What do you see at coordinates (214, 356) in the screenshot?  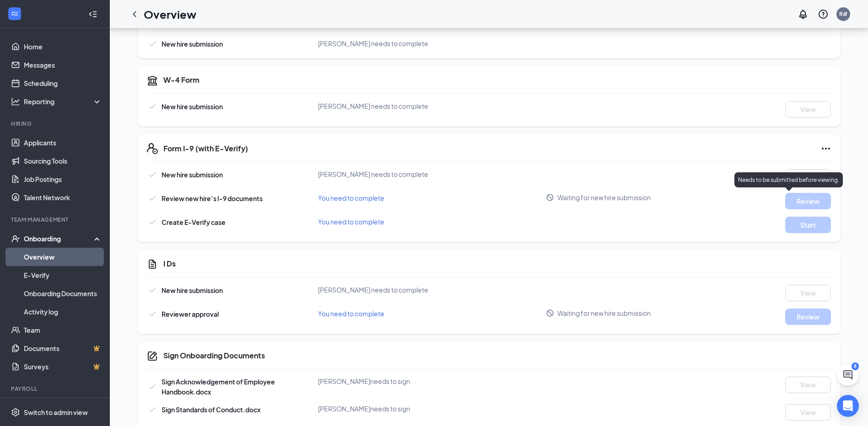 I see `h5: Sign Onboarding Documents` at bounding box center [214, 356].